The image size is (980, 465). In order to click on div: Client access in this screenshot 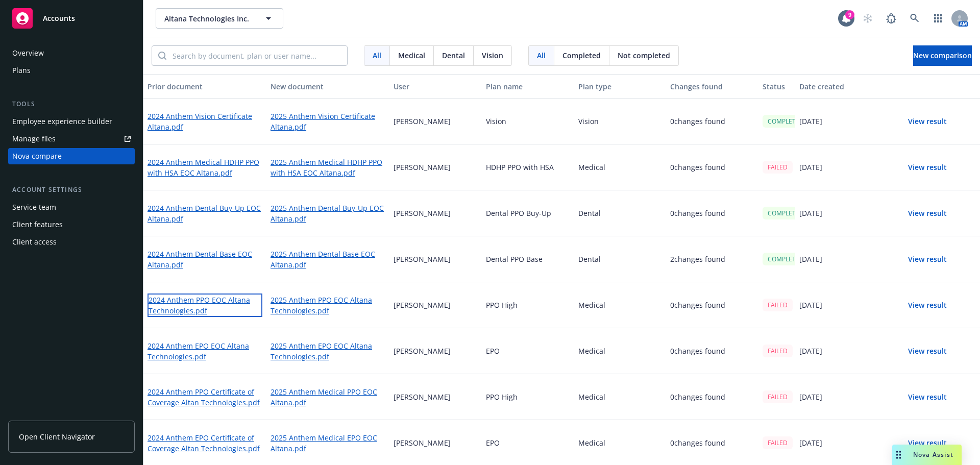, I will do `click(34, 242)`.